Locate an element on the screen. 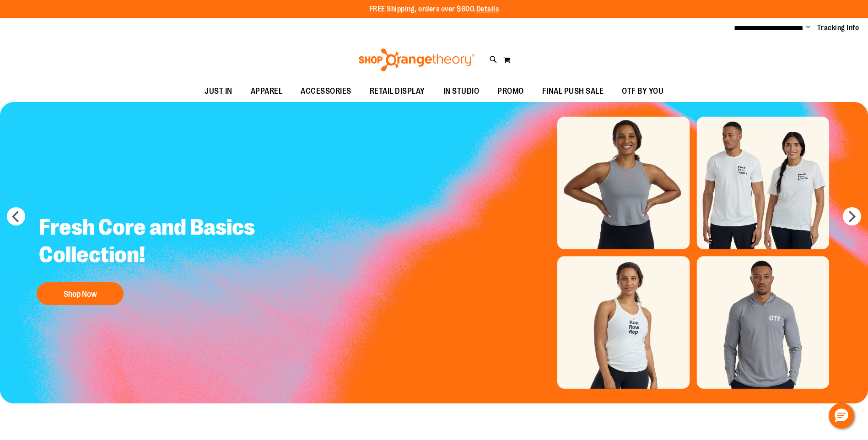 The image size is (868, 440). a: FINAL PUSH SALE is located at coordinates (573, 92).